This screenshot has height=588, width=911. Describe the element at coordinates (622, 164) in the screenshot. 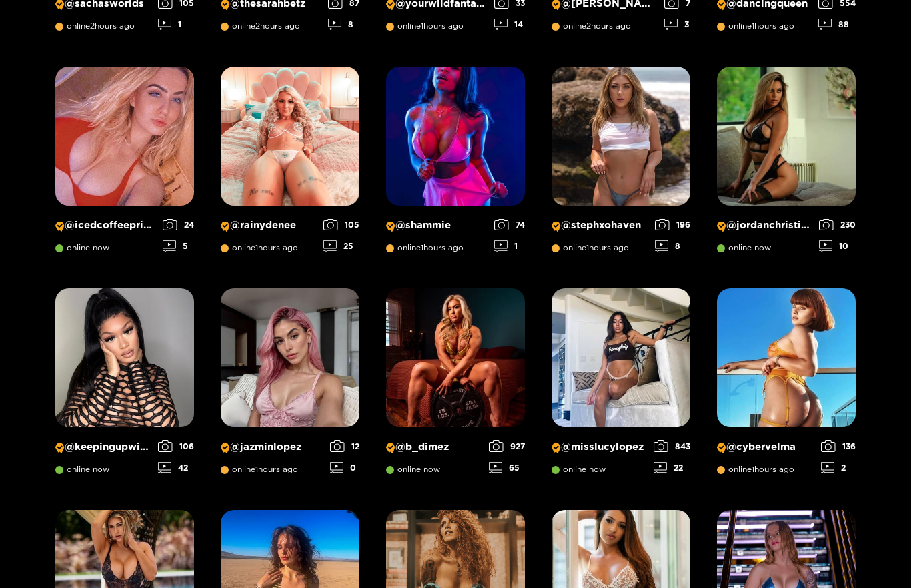

I see `a: Creator Profile Image: stephxohaven@stephxohavenonline1hours ago1968` at that location.